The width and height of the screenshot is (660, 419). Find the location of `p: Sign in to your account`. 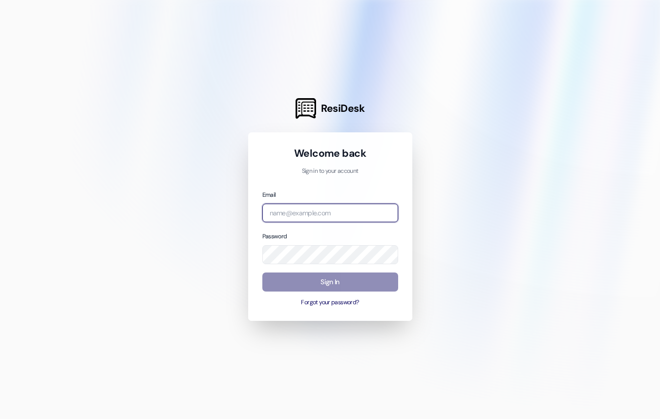

p: Sign in to your account is located at coordinates (330, 172).